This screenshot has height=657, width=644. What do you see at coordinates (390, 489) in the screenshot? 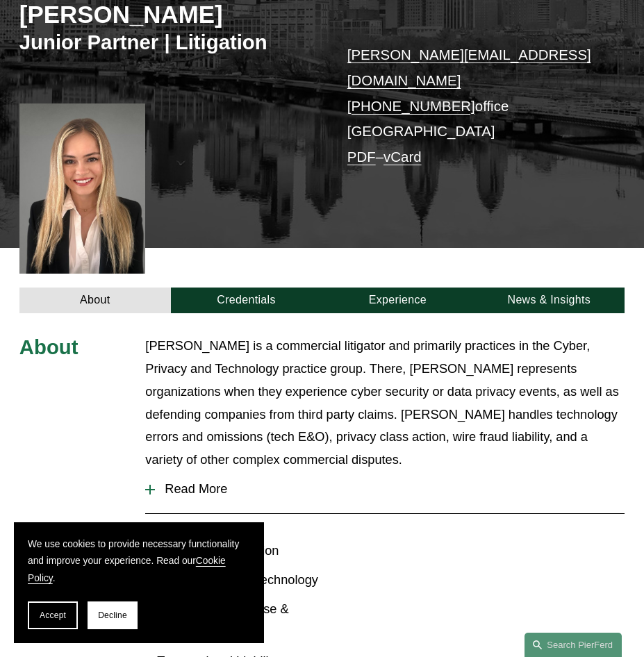
I see `span: Read More` at bounding box center [390, 489].